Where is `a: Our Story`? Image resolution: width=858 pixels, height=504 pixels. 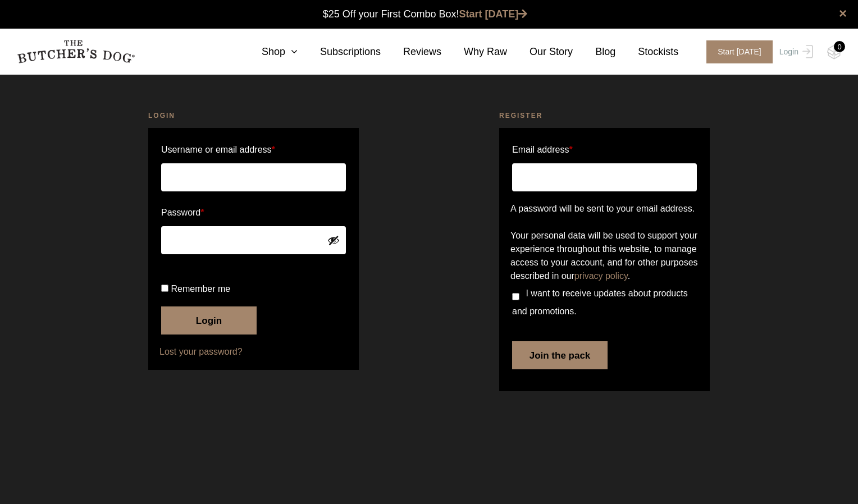
a: Our Story is located at coordinates (540, 52).